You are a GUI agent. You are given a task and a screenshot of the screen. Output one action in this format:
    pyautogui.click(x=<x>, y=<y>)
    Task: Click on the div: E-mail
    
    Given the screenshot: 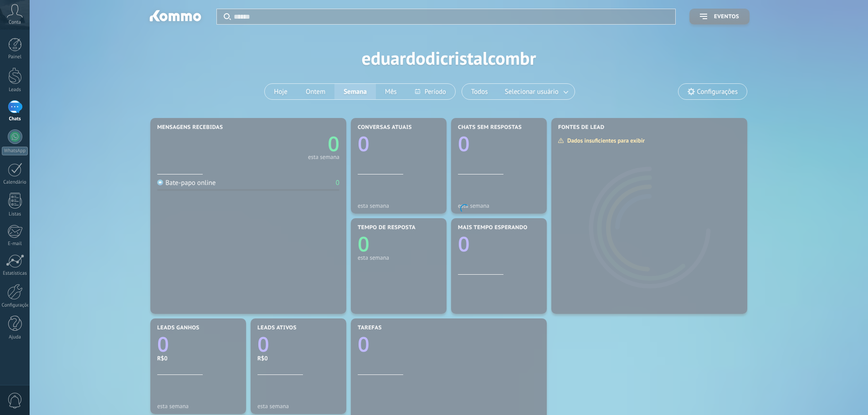 What is the action you would take?
    pyautogui.click(x=15, y=244)
    